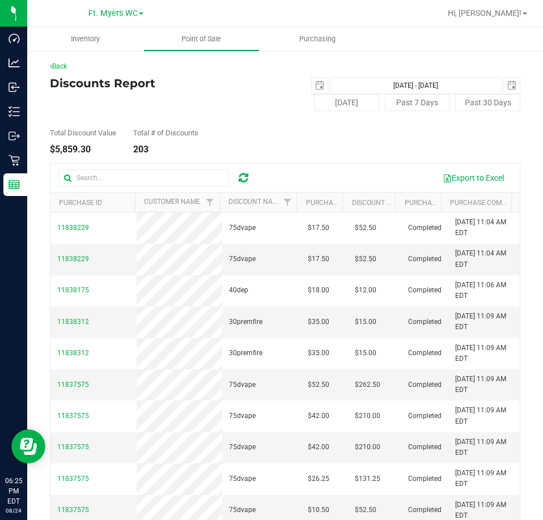  I want to click on span: 40dep, so click(238, 290).